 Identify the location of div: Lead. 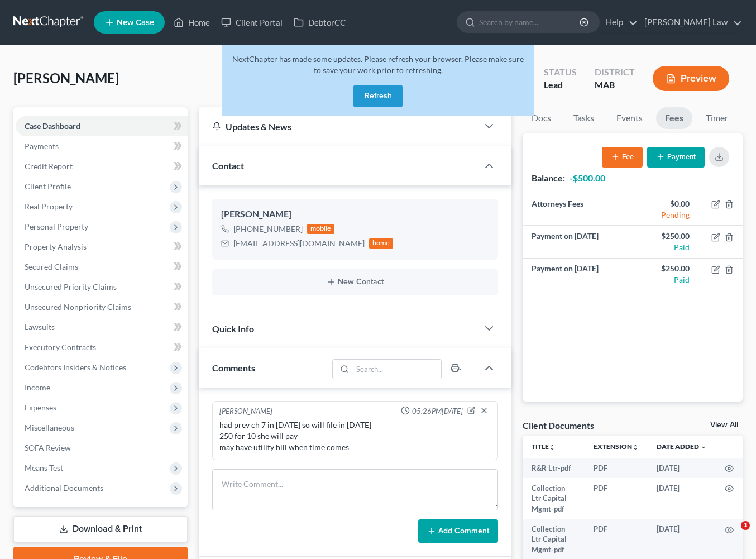
(560, 84).